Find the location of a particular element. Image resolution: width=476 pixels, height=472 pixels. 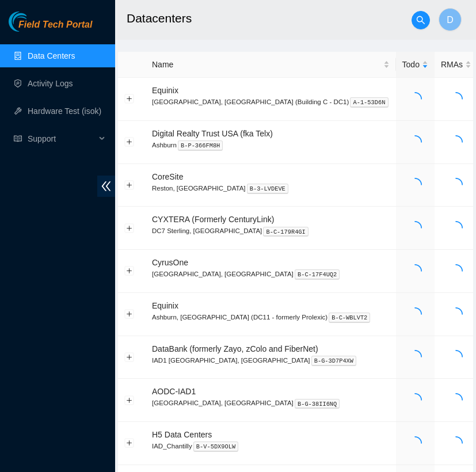

img: Akamai Technologies is located at coordinates (34, 21).